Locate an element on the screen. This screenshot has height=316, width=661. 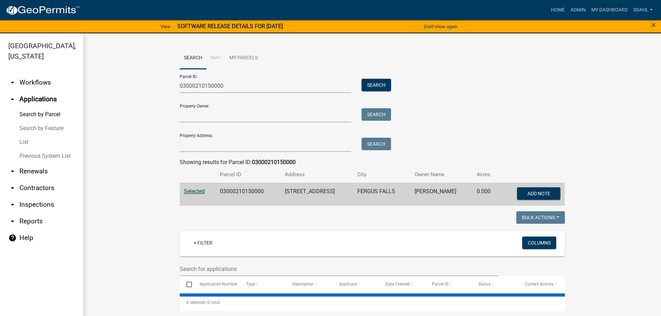
datatable-header-cell: Status is located at coordinates (495, 285).